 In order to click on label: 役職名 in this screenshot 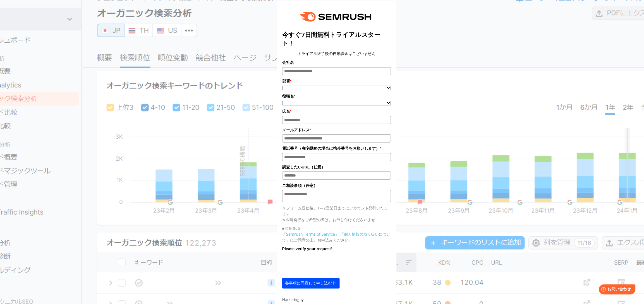, I will do `click(337, 96)`.